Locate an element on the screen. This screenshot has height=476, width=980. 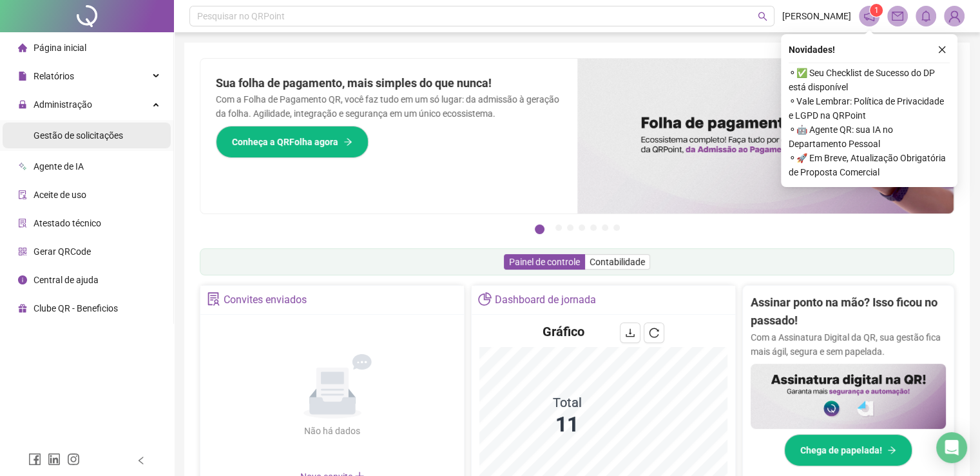
span: ⚬ ✅ Seu Checklist de Sucesso do DP está disponível is located at coordinates (869, 80).